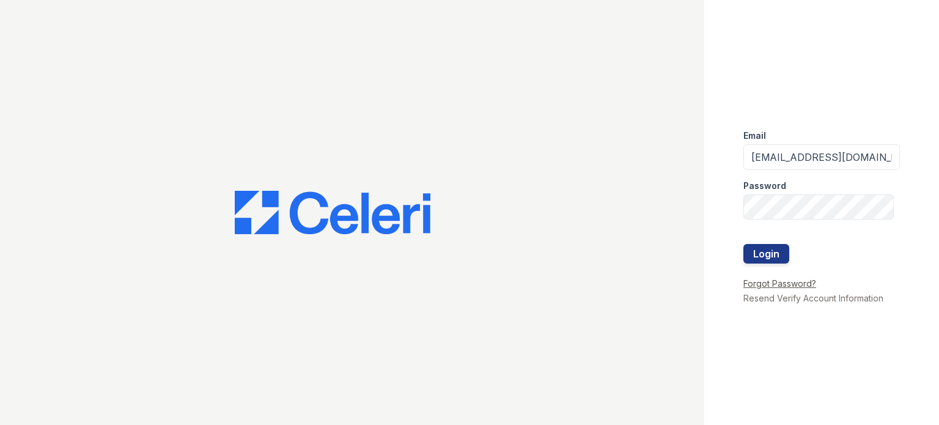 This screenshot has height=425, width=939. What do you see at coordinates (754, 136) in the screenshot?
I see `label: Email` at bounding box center [754, 136].